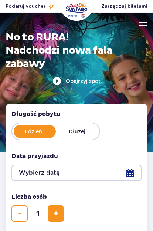 The image size is (153, 231). I want to click on button: usuń bilet, so click(20, 214).